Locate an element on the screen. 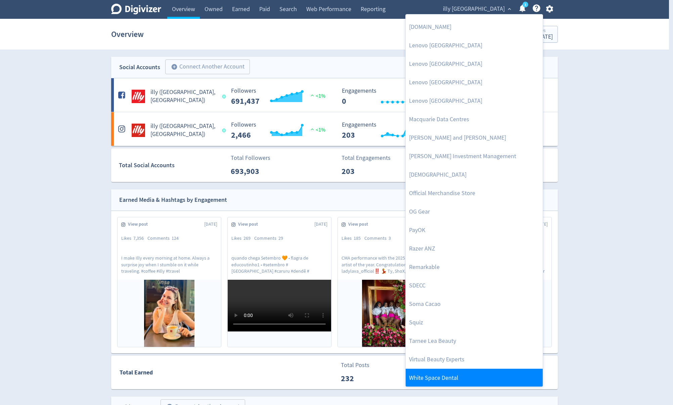  a: Squiz is located at coordinates (474, 322).